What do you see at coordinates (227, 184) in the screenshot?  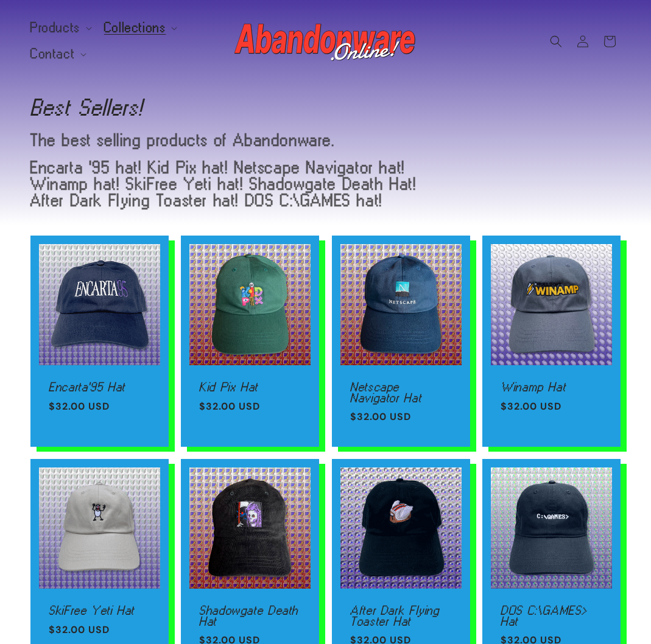 I see `p: Encarta '95 hat! Kid Pix hat! Netscape Navigator hat! Winamp hat! SkiFree Yeti hat! Shadowgate De...` at bounding box center [227, 184].